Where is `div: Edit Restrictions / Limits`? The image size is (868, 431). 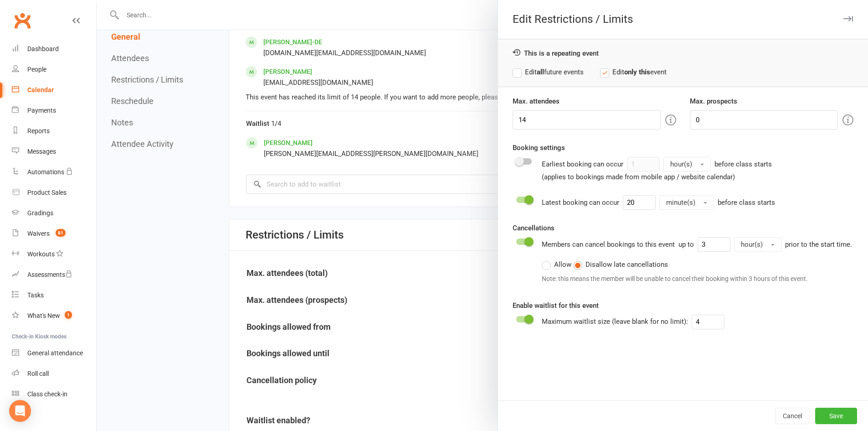
div: Edit Restrictions / Limits is located at coordinates (683, 19).